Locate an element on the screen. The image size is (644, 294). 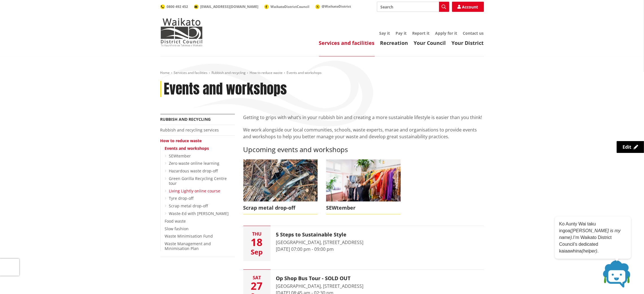
p: We work alongside our local communities, schools, waste experts, marae and organisations to provi... is located at coordinates (363, 133).